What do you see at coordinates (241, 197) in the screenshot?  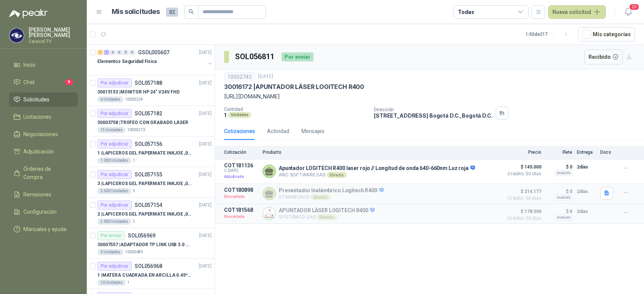 I see `p: Descartada` at bounding box center [241, 197].